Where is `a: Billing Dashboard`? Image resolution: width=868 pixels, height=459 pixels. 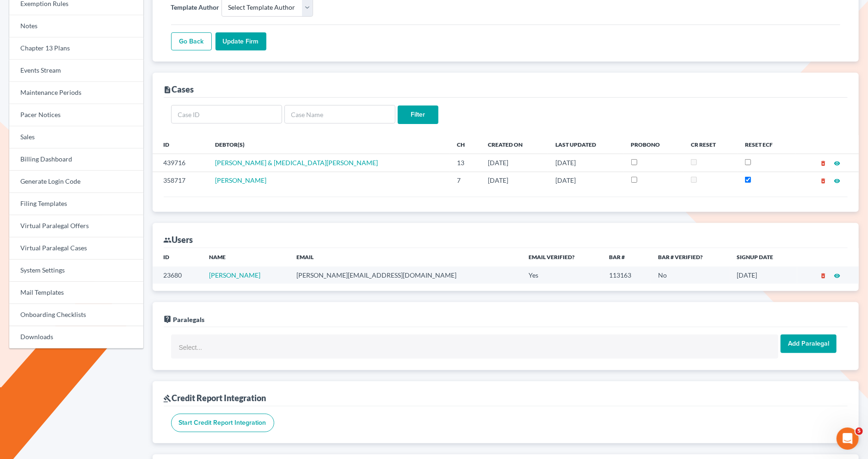
a: Billing Dashboard is located at coordinates (76, 160).